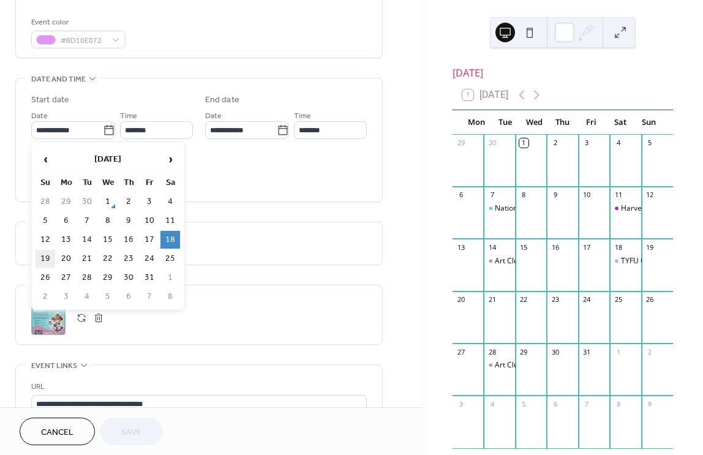  I want to click on div: End date, so click(222, 100).